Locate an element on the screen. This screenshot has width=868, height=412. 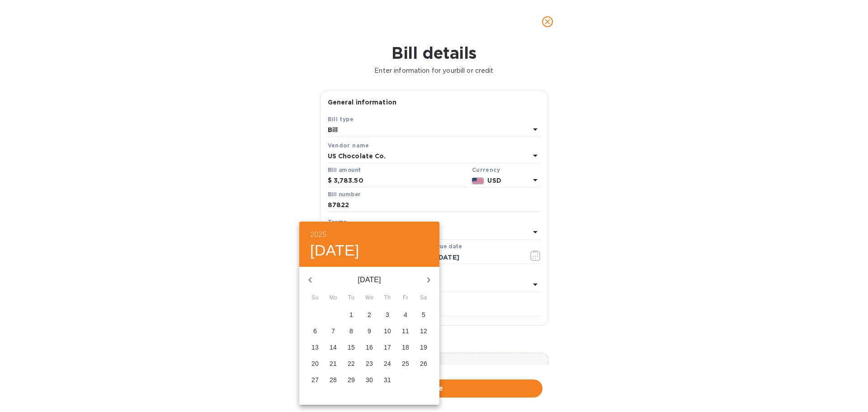
span: Tu is located at coordinates (352, 298).